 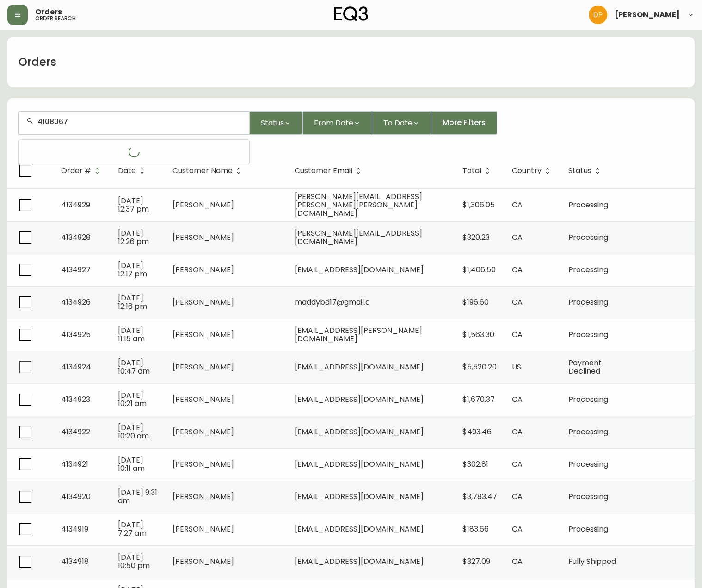 I want to click on span: More Filters, so click(x=464, y=123).